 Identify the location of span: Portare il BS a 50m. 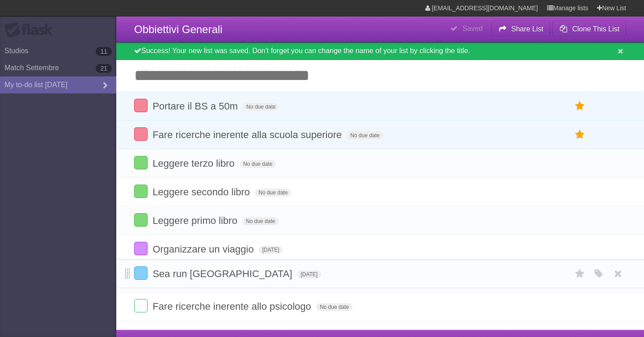
(197, 106).